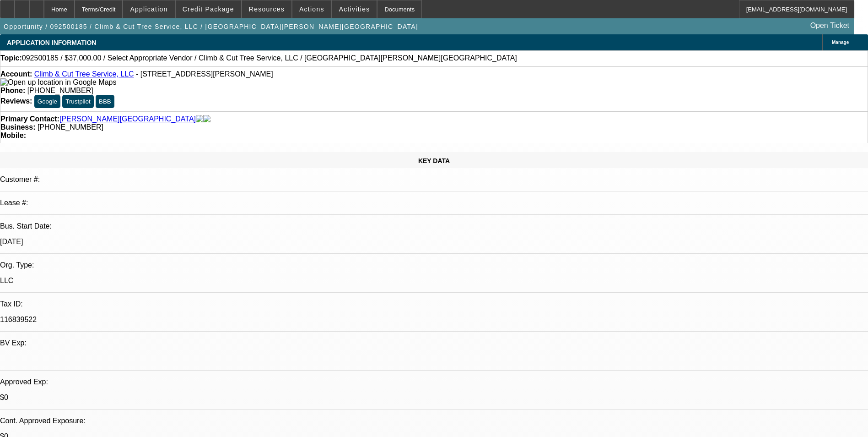  I want to click on strong: Account:, so click(16, 74).